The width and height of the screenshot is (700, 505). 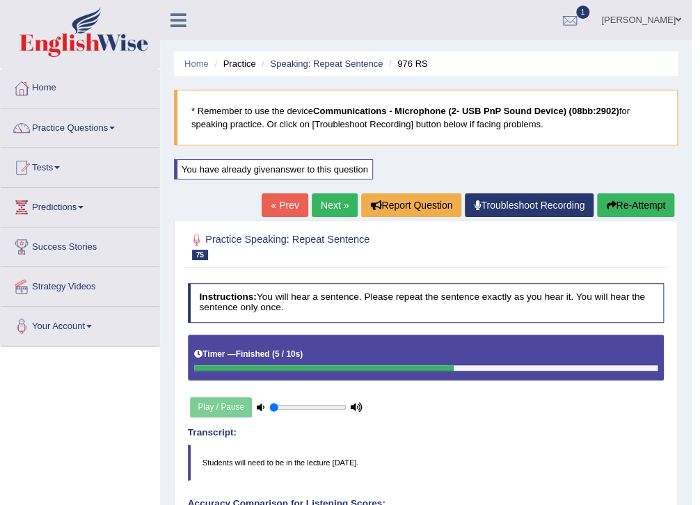 What do you see at coordinates (273, 169) in the screenshot?
I see `div: You have already given answer to this question` at bounding box center [273, 169].